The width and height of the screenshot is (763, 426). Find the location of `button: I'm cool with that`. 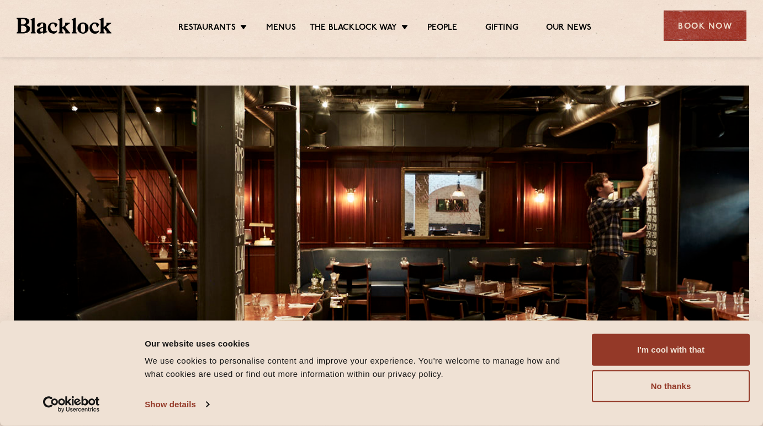

button: I'm cool with that is located at coordinates (671, 350).